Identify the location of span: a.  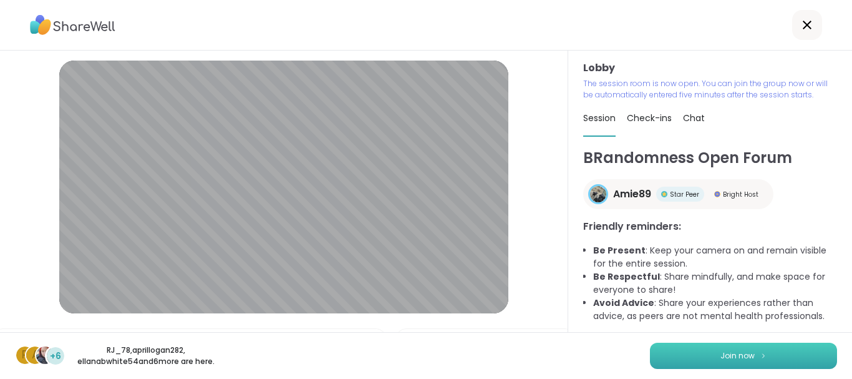
(35, 355).